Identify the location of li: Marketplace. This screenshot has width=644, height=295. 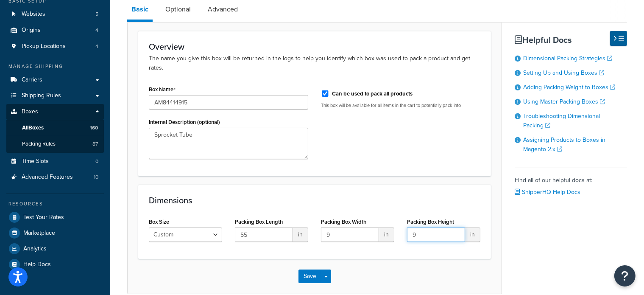
(55, 233).